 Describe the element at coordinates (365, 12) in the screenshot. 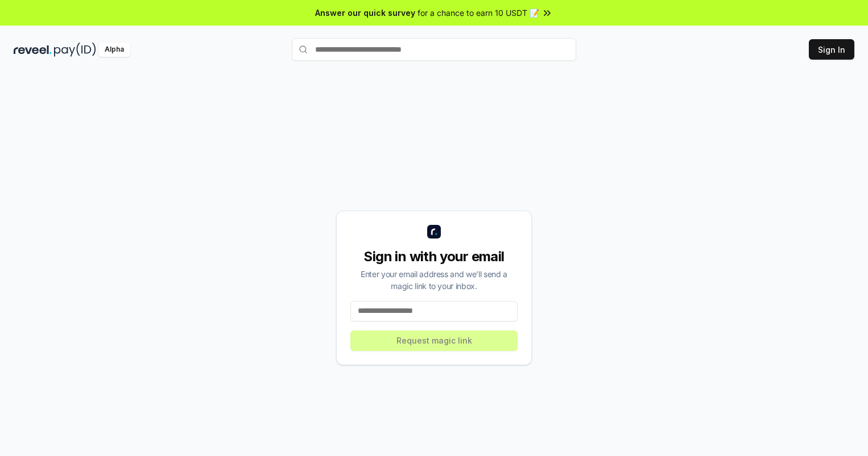

I see `span: Answer our quick survey` at that location.